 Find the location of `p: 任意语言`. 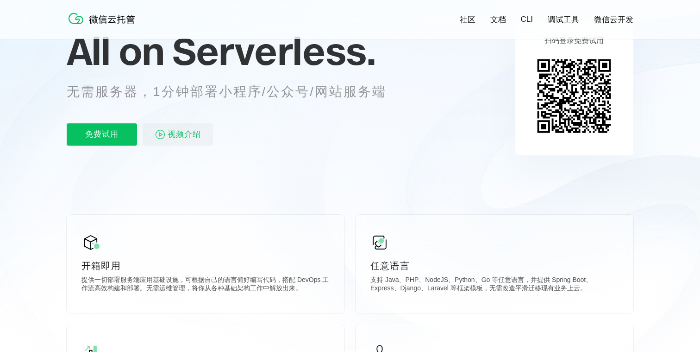

p: 任意语言 is located at coordinates (495, 265).